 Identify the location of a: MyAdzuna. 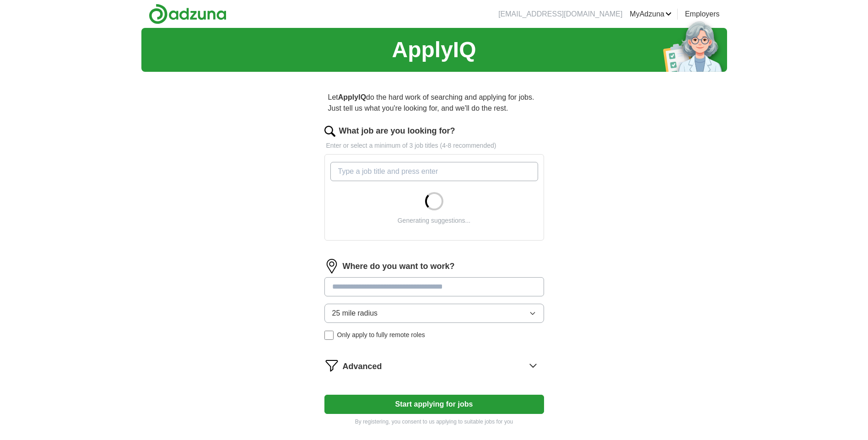
(651, 14).